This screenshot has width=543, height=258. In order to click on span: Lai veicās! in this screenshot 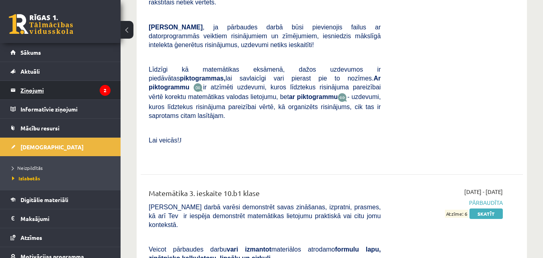, I will do `click(164, 140)`.